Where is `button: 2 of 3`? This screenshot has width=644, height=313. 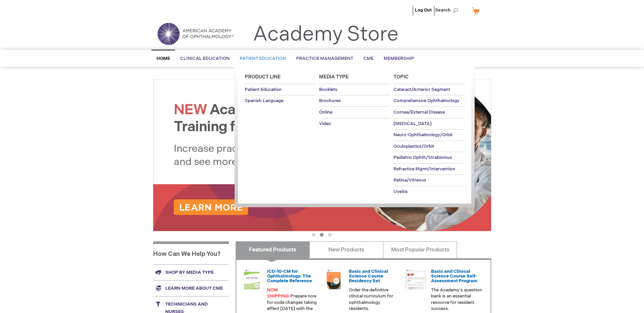
button: 2 of 3 is located at coordinates (321, 234).